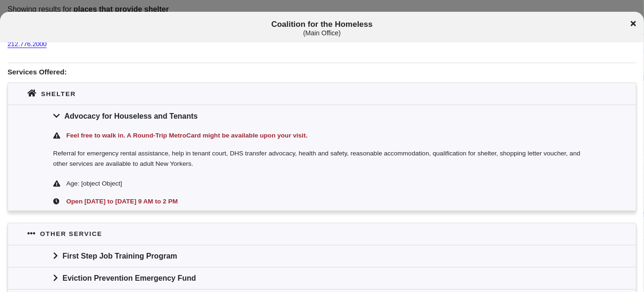 This screenshot has width=644, height=292. Describe the element at coordinates (322, 159) in the screenshot. I see `div: Referral for emergency rental assistance, help in tenant court, DHS transfer advocacy, health and...` at that location.